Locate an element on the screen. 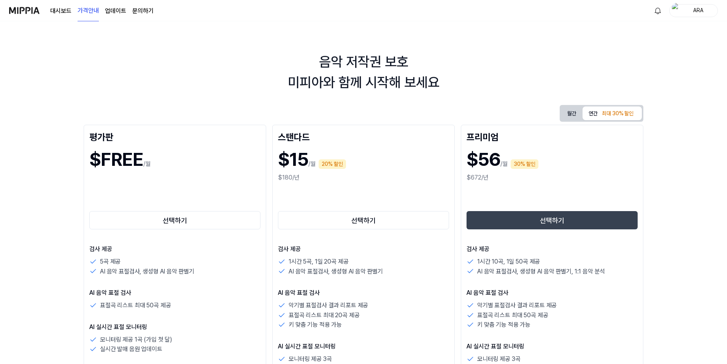 Image resolution: width=727 pixels, height=364 pixels. div: 30% 할인 is located at coordinates (524, 164).